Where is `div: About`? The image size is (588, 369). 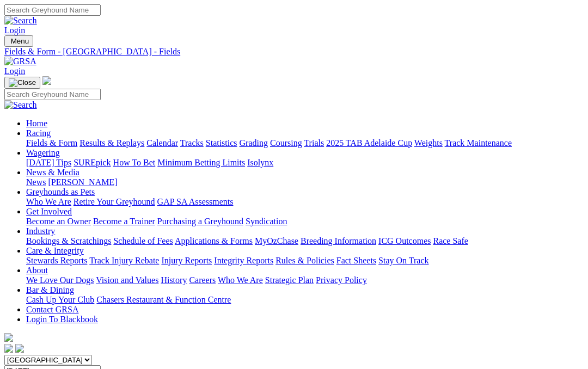
div: About is located at coordinates (305, 280).